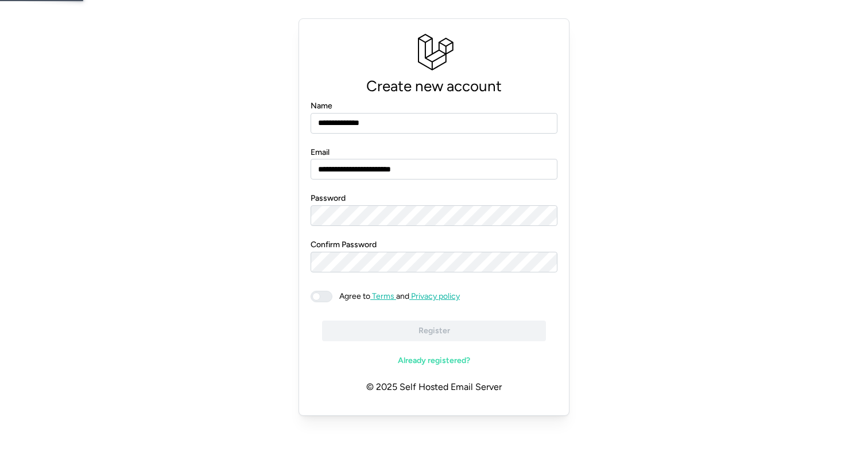 The height and width of the screenshot is (472, 868). Describe the element at coordinates (320, 153) in the screenshot. I see `label: Email` at that location.